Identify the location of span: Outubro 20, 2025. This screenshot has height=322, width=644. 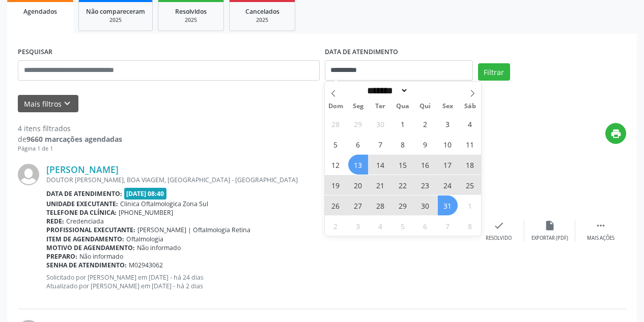
(358, 185).